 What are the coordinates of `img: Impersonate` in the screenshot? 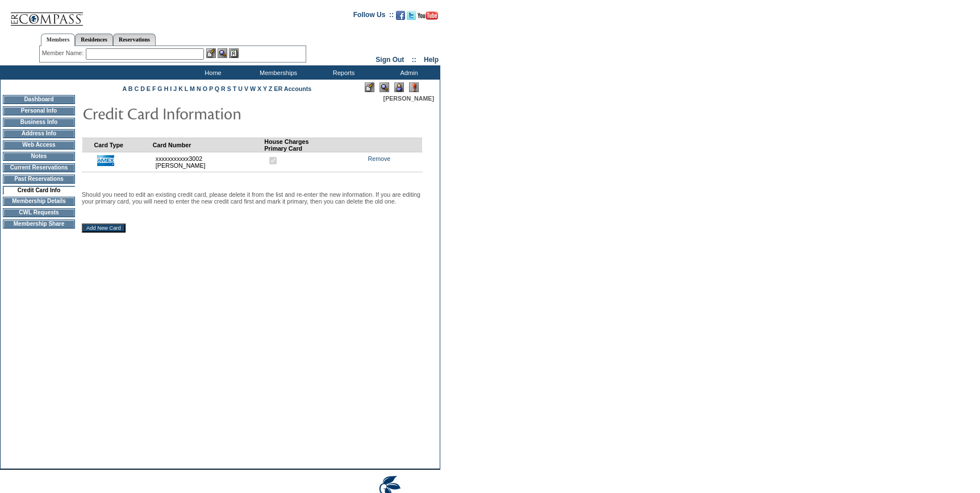 It's located at (399, 87).